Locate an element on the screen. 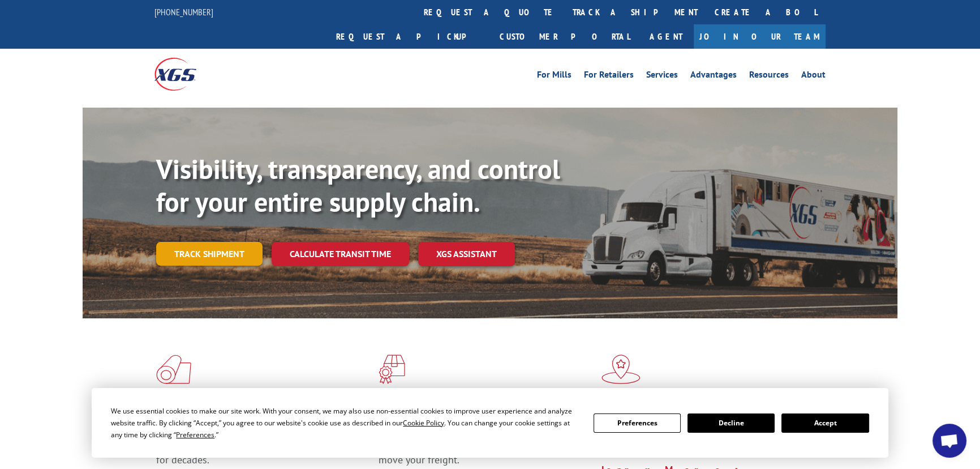 This screenshot has width=980, height=469. img: xgs-icon-focused-on-flooring-red is located at coordinates (391, 369).